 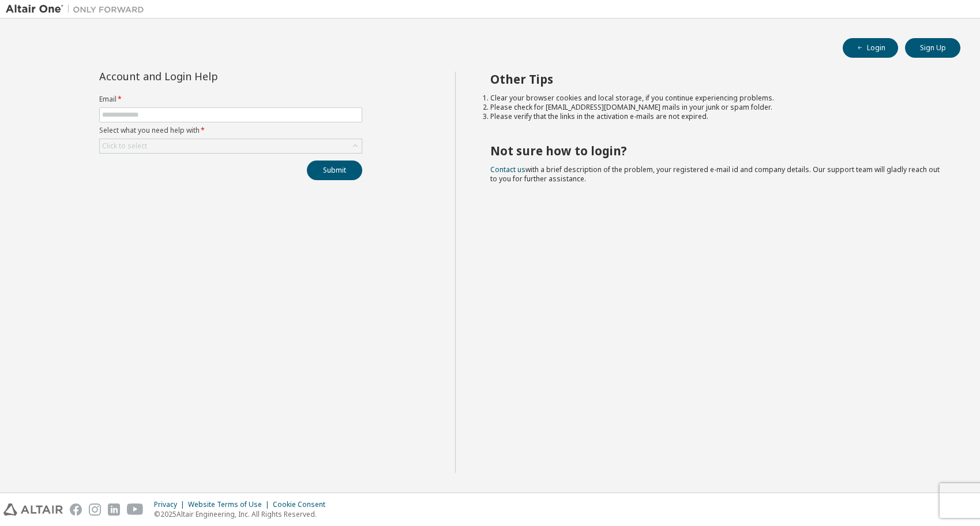 What do you see at coordinates (114, 509) in the screenshot?
I see `img: linkedin.svg` at bounding box center [114, 509].